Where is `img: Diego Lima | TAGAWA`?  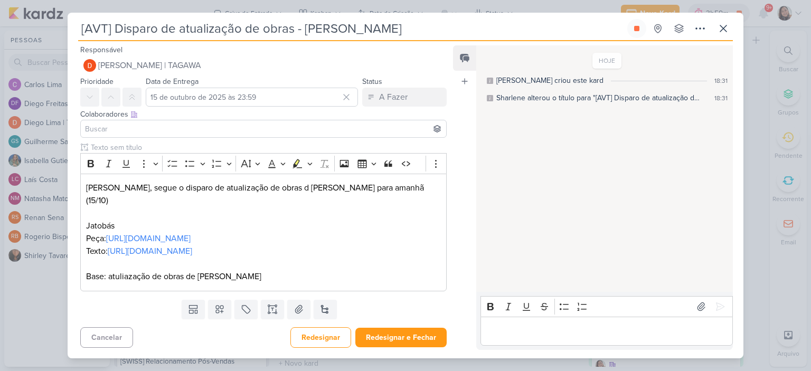 img: Diego Lima | TAGAWA is located at coordinates (90, 65).